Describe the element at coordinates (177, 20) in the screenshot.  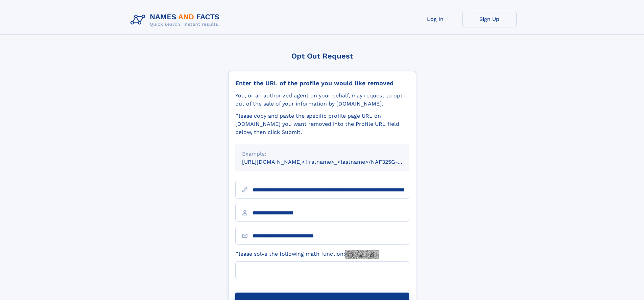
I see `img: Logo Names and Facts` at that location.